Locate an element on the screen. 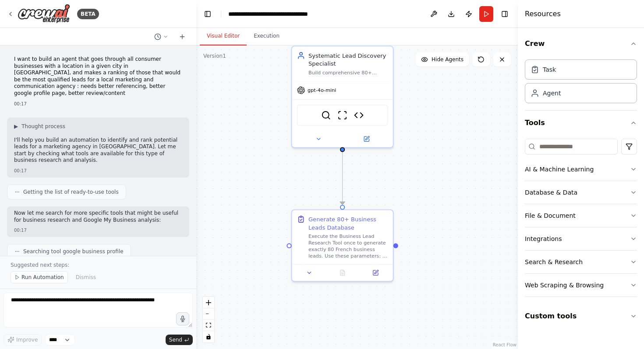 This screenshot has width=644, height=349. p: Suggested next steps: is located at coordinates (98, 265).